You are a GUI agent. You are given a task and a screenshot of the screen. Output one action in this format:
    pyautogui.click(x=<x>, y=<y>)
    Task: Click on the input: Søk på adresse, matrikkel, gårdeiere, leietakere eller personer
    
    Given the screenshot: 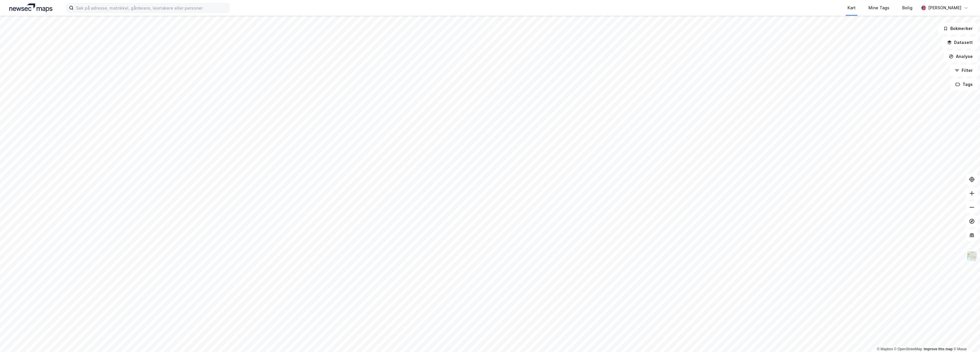 What is the action you would take?
    pyautogui.click(x=152, y=8)
    